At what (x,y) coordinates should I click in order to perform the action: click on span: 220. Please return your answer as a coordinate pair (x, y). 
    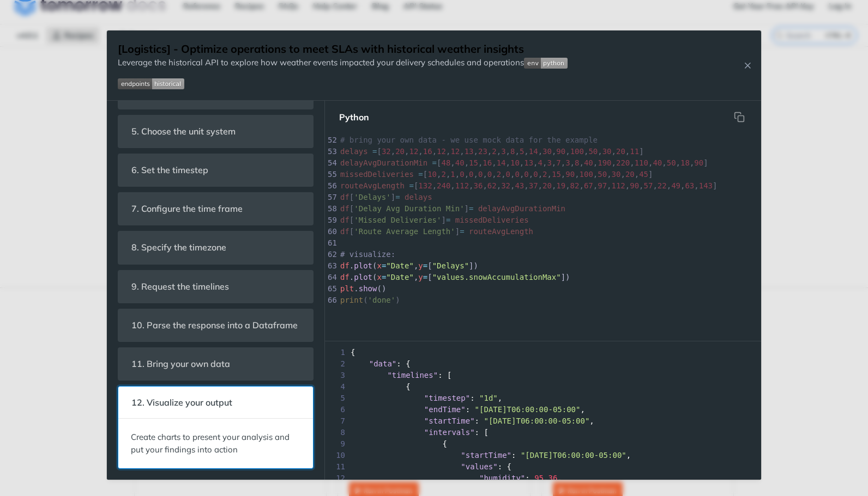
    Looking at the image, I should click on (622, 163).